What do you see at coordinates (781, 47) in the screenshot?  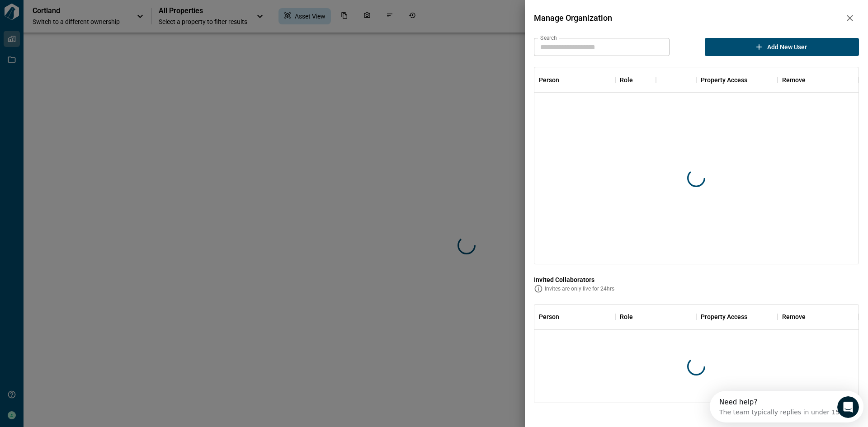 I see `button: Add new user` at bounding box center [781, 47].